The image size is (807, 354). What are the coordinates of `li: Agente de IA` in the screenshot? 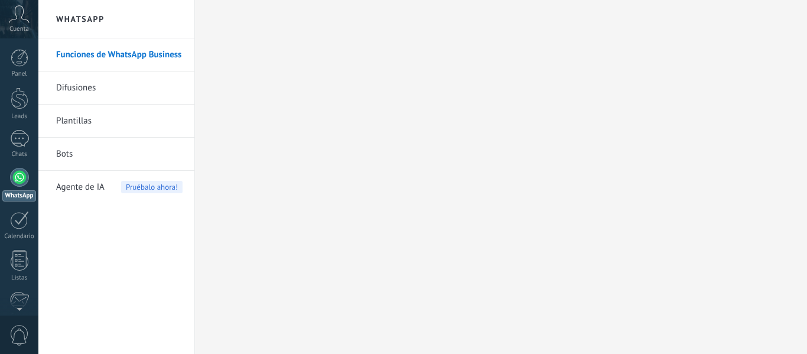 It's located at (116, 187).